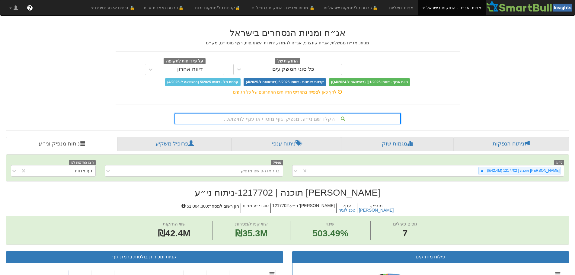 The width and height of the screenshot is (575, 275). Describe the element at coordinates (251, 224) in the screenshot. I see `span: שווי קניות/מכירות` at that location.